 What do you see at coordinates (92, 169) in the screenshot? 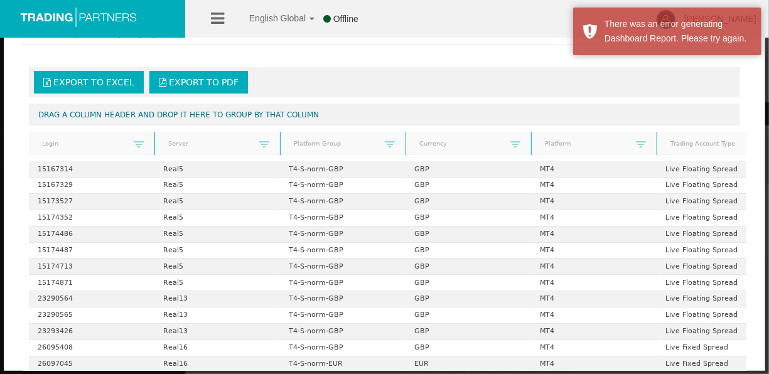
I see `td: 15167314` at bounding box center [92, 169].